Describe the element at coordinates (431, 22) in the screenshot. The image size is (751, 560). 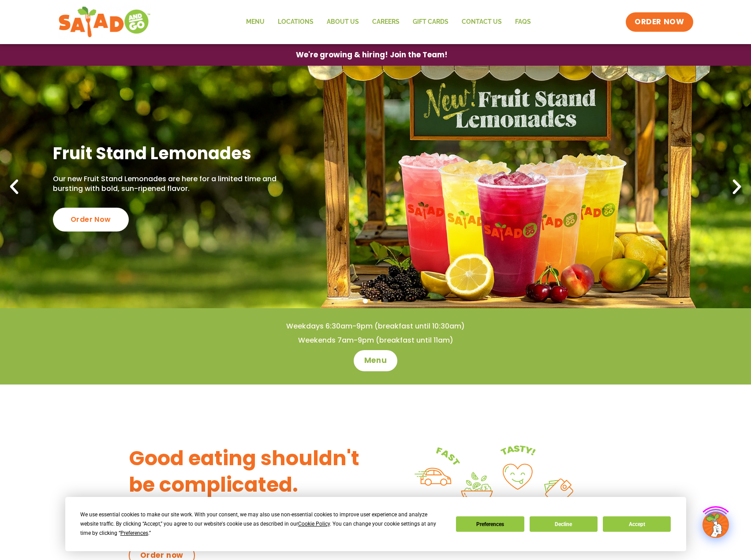
I see `a: GIFT CARDS` at that location.